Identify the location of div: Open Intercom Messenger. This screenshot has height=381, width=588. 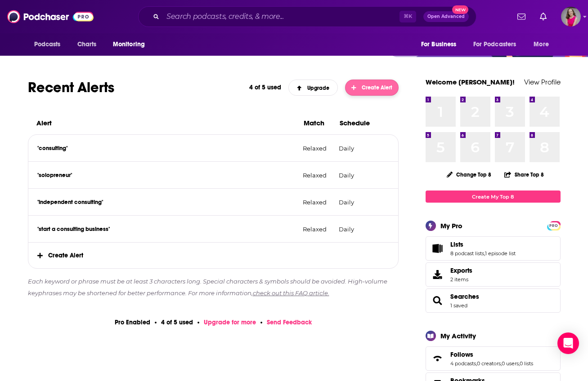
(568, 343).